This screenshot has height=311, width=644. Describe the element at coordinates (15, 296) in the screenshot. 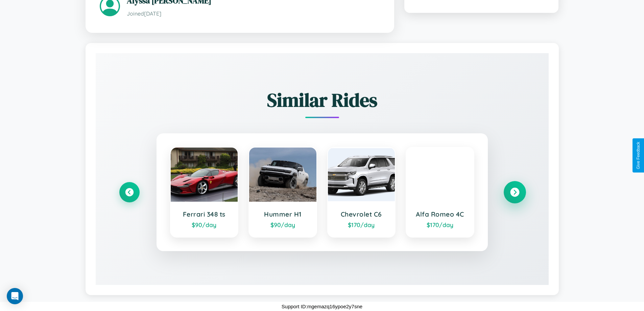

I see `div: Open Intercom Messenger` at that location.